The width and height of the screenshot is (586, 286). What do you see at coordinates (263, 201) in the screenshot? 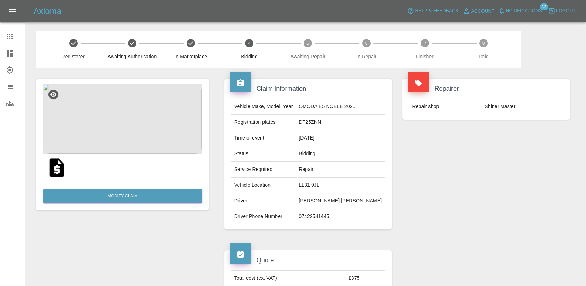
I see `td: Driver` at bounding box center [263, 201].